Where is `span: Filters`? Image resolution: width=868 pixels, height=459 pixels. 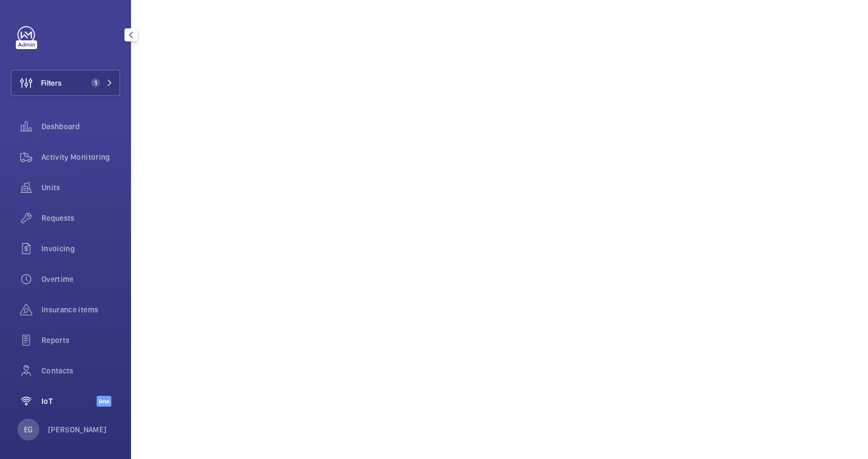 span: Filters is located at coordinates (52, 83).